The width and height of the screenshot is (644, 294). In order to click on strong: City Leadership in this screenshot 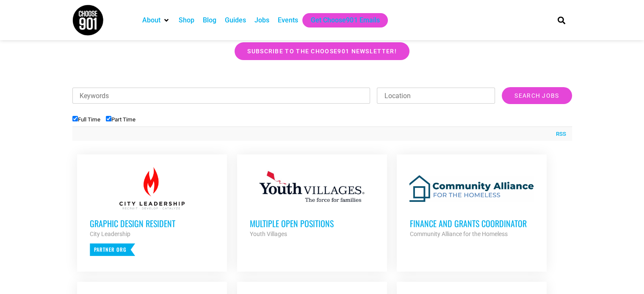, I will do `click(110, 234)`.